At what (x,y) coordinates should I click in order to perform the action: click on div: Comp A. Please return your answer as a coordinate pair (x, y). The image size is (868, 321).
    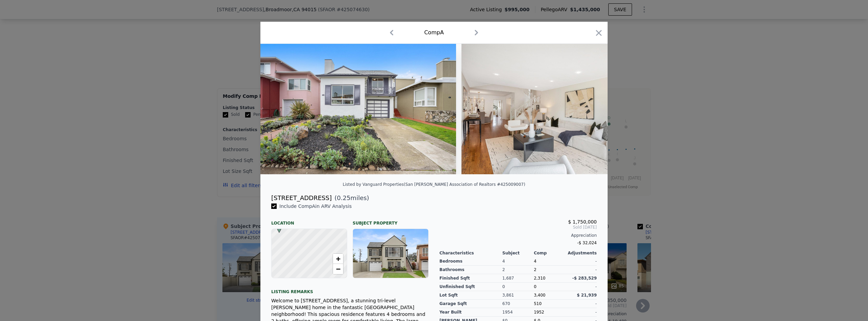
    Looking at the image, I should click on (434, 32).